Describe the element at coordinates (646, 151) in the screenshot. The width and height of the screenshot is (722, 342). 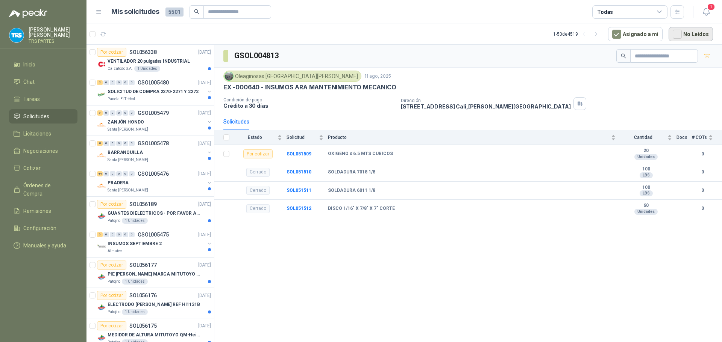
I see `b: 20` at that location.